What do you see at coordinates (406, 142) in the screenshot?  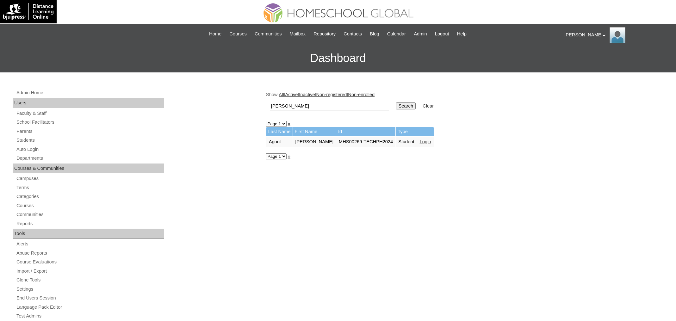 I see `td: Student` at bounding box center [406, 142].